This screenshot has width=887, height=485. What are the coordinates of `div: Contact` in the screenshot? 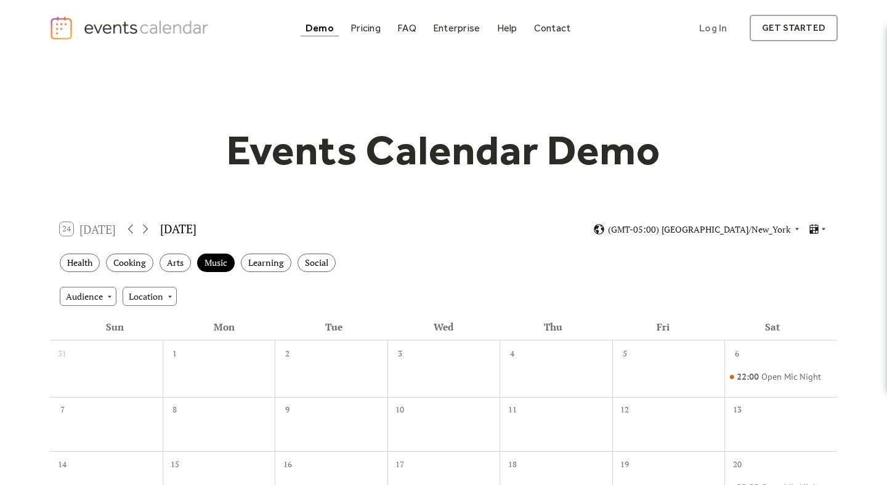 It's located at (553, 28).